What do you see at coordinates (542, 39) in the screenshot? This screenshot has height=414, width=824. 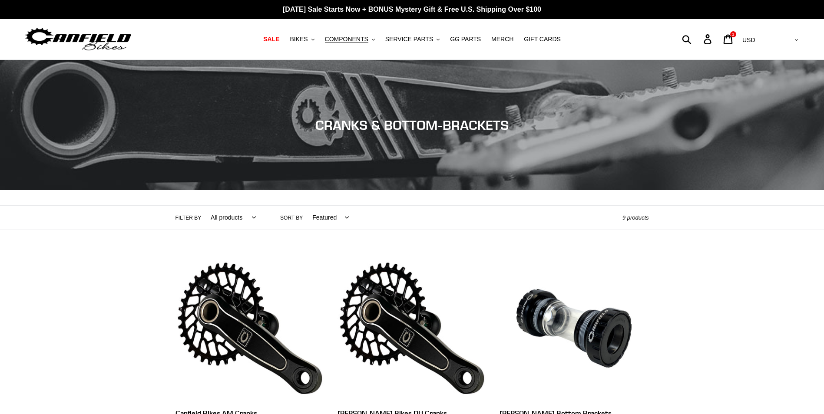 I see `a: GIFT CARDS` at bounding box center [542, 39].